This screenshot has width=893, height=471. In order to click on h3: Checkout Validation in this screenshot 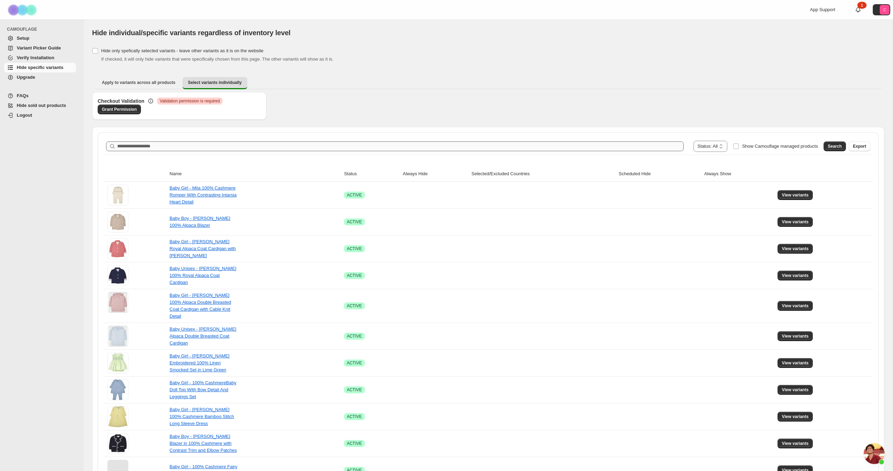, I will do `click(121, 101)`.